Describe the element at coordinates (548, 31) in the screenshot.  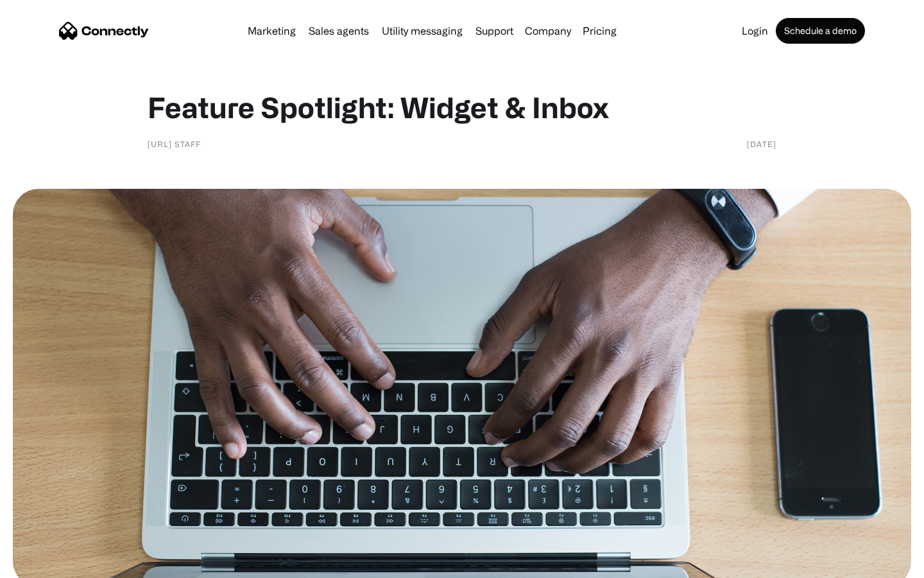
I see `div: Company` at that location.